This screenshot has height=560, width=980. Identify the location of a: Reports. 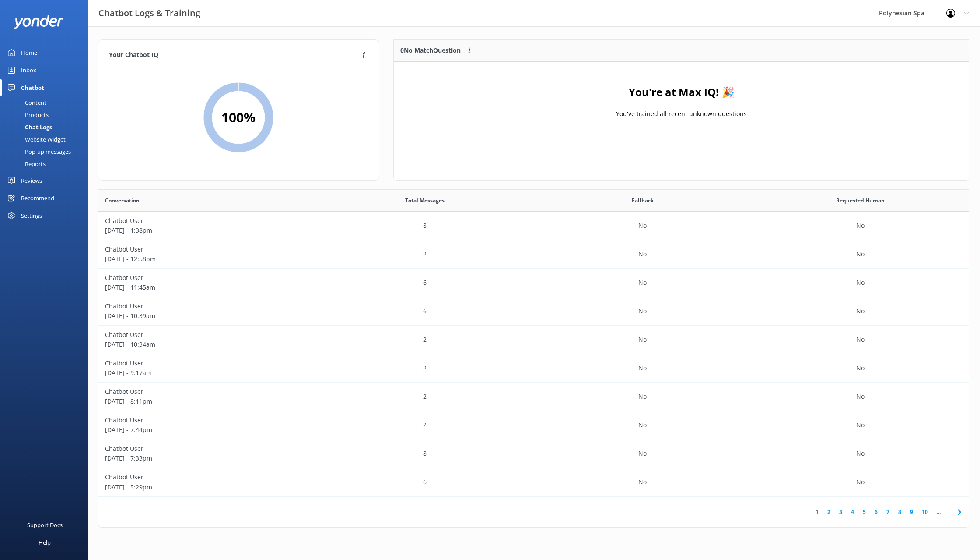
(46, 164).